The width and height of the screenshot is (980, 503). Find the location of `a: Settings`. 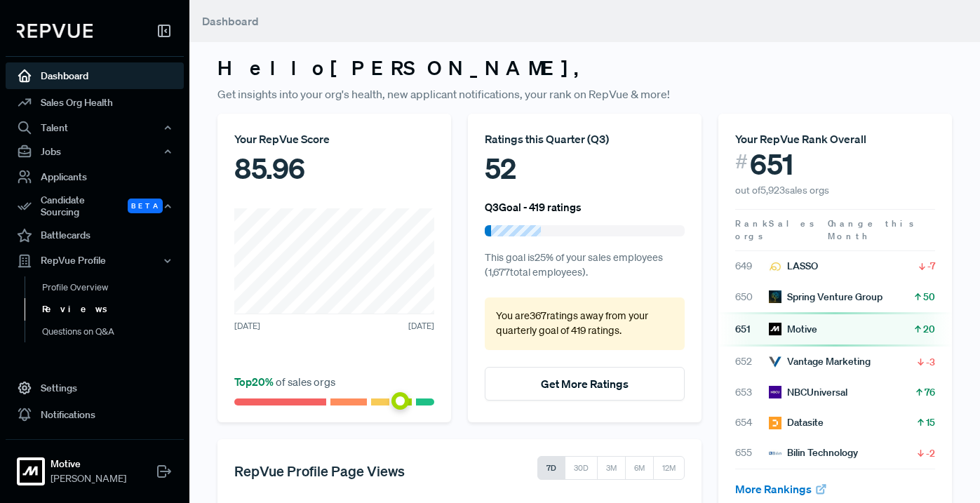

a: Settings is located at coordinates (94, 388).